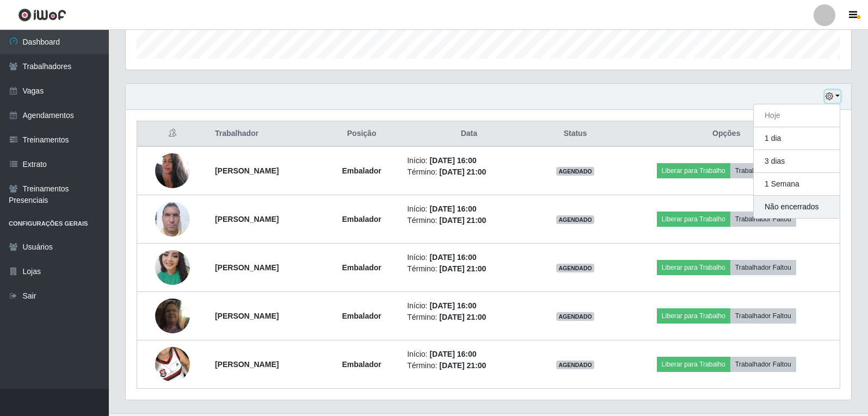  Describe the element at coordinates (726, 134) in the screenshot. I see `th: Opções` at that location.